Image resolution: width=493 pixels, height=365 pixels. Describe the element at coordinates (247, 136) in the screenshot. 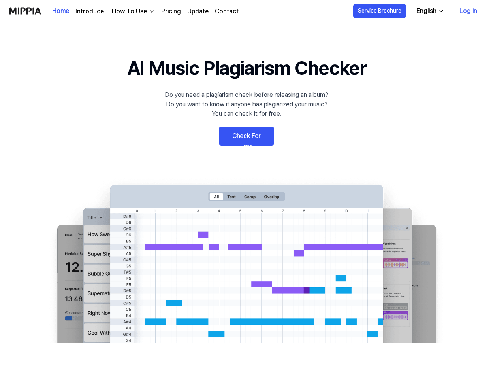

I see `a: Check For Free` at that location.